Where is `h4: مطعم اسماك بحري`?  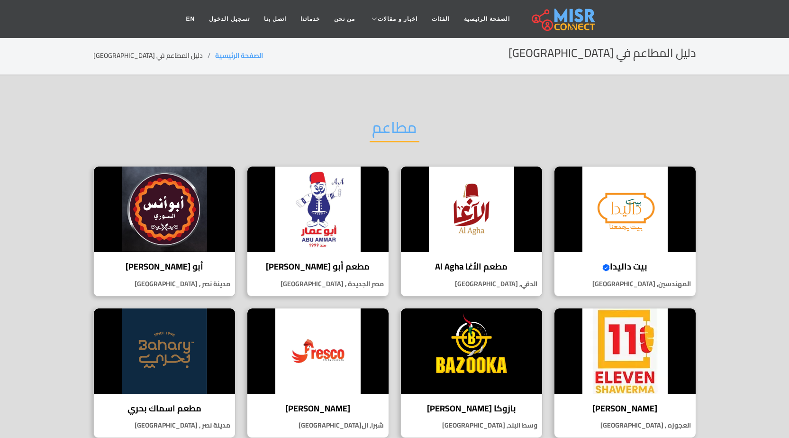 h4: مطعم اسماك بحري is located at coordinates (165, 408).